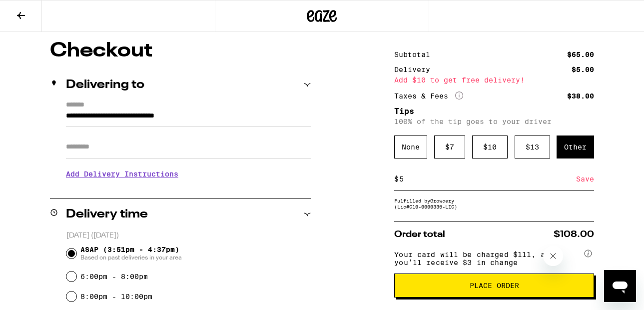 The height and width of the screenshot is (310, 644). What do you see at coordinates (419, 234) in the screenshot?
I see `span: Order total` at bounding box center [419, 234].